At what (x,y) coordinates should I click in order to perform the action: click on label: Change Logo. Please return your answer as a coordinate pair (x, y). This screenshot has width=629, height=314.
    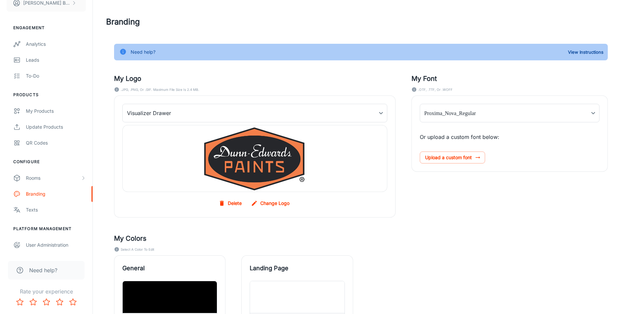
    Looking at the image, I should click on (271, 203).